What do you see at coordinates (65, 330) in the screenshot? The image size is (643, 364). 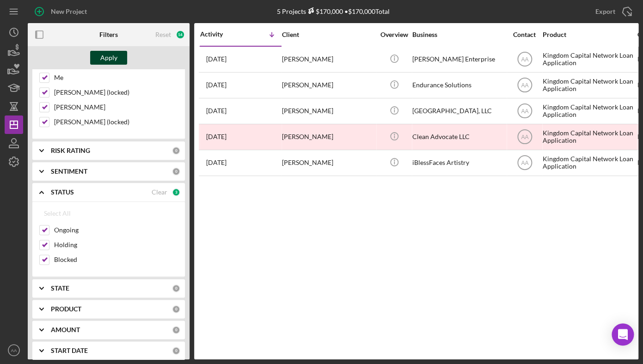 I see `b: AMOUNT` at bounding box center [65, 330].